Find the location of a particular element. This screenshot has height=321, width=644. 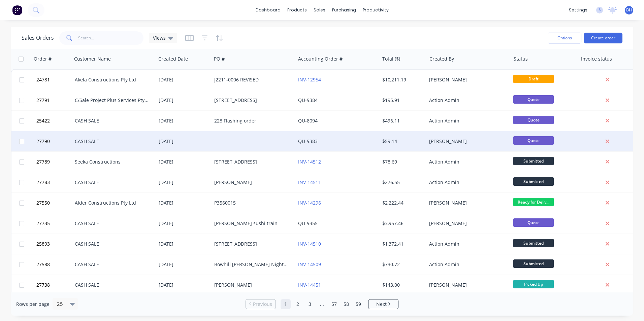

div: Created By is located at coordinates (442, 59).